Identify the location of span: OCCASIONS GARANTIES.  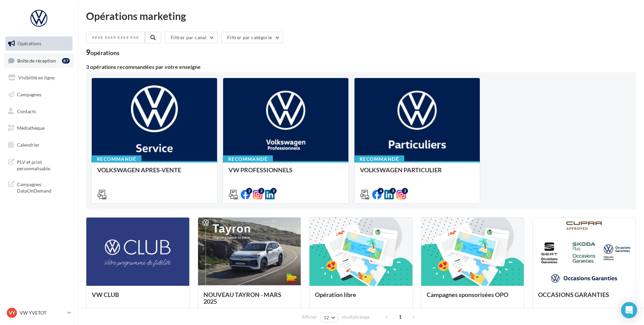
(573, 295).